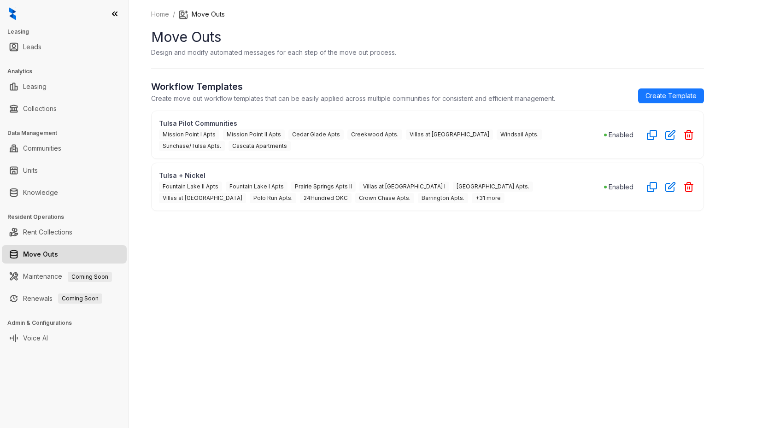 This screenshot has height=428, width=774. Describe the element at coordinates (190, 186) in the screenshot. I see `span: Fountain Lake II Apts` at that location.